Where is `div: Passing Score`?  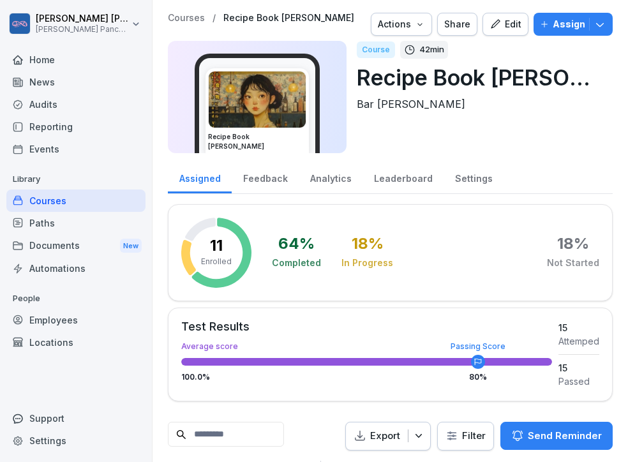
div: Passing Score is located at coordinates (478, 347).